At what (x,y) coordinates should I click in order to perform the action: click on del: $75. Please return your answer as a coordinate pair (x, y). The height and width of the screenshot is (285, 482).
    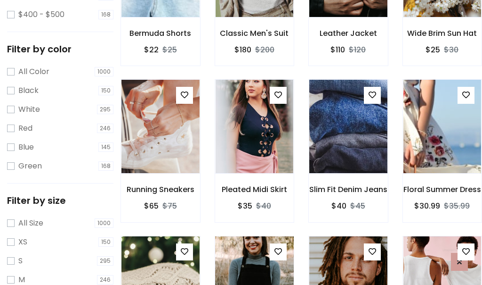
    Looking at the image, I should click on (170, 205).